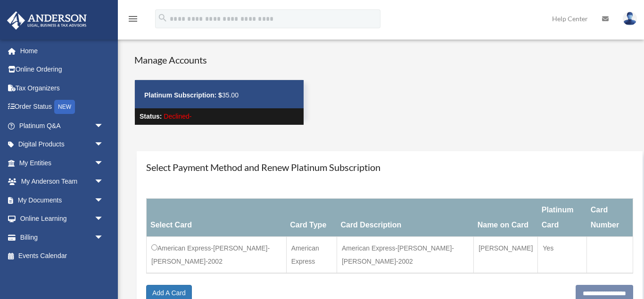  What do you see at coordinates (47, 20) in the screenshot?
I see `img: Anderson Advisors Platinum Portal` at bounding box center [47, 20].